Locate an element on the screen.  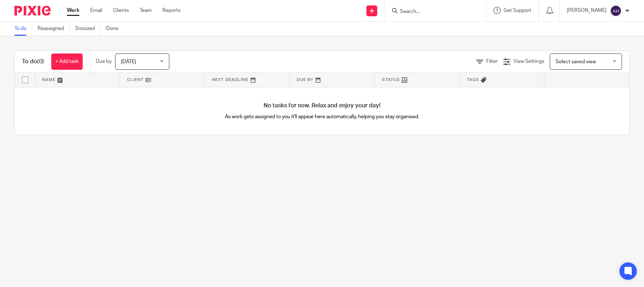
img: Pixie is located at coordinates (32, 10).